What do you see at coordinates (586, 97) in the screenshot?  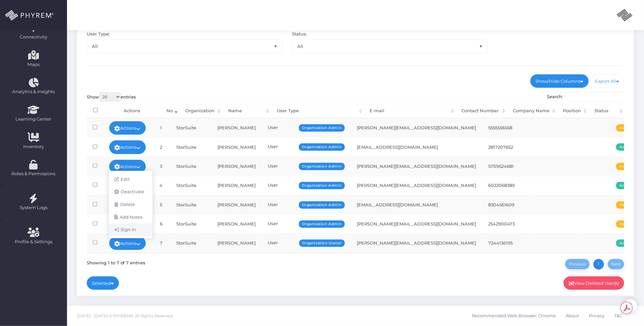 I see `label: Search:` at bounding box center [586, 97].